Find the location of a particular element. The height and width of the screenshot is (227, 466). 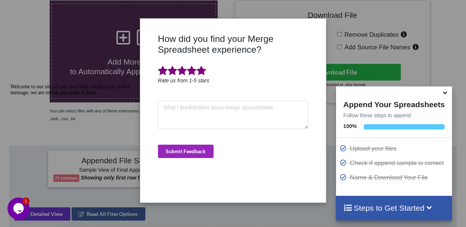

i: Rate us from 1-5 stars is located at coordinates (183, 80).